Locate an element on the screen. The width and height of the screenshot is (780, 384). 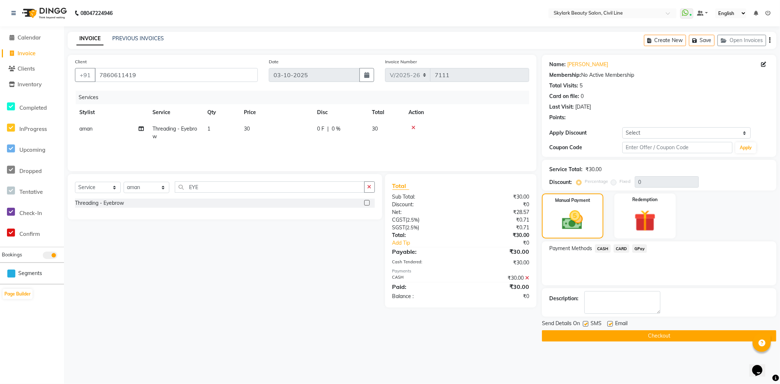
span: Payment Methods is located at coordinates (571, 248).